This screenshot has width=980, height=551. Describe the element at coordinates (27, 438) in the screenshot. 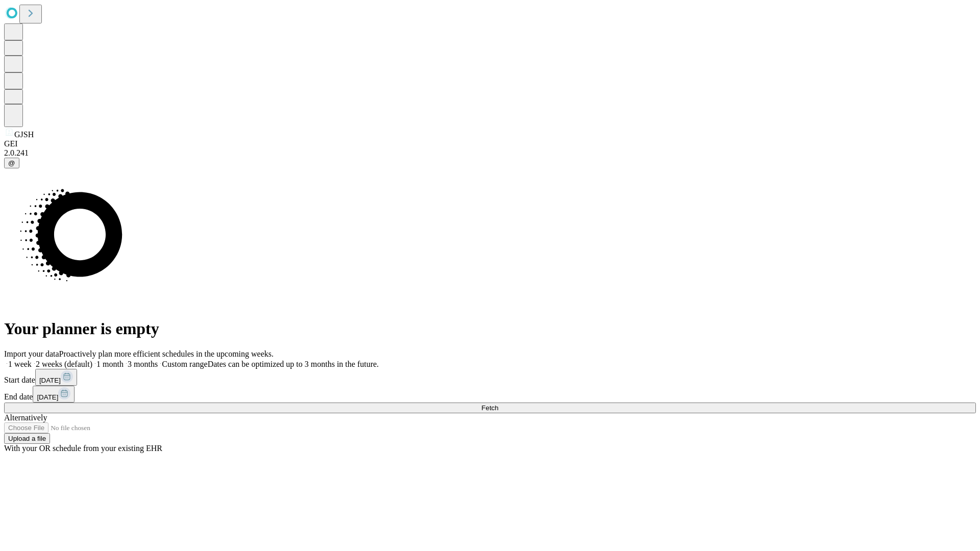

I see `button: Upload a file` at that location.